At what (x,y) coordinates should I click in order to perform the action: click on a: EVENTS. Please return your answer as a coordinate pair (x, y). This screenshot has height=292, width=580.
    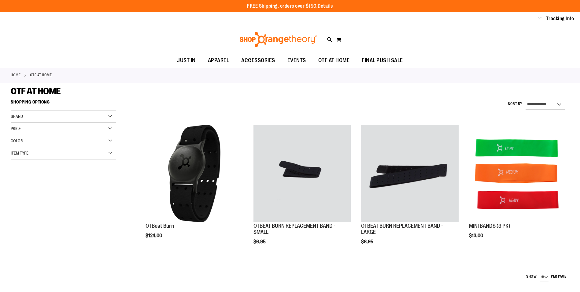
    Looking at the image, I should click on (297, 61).